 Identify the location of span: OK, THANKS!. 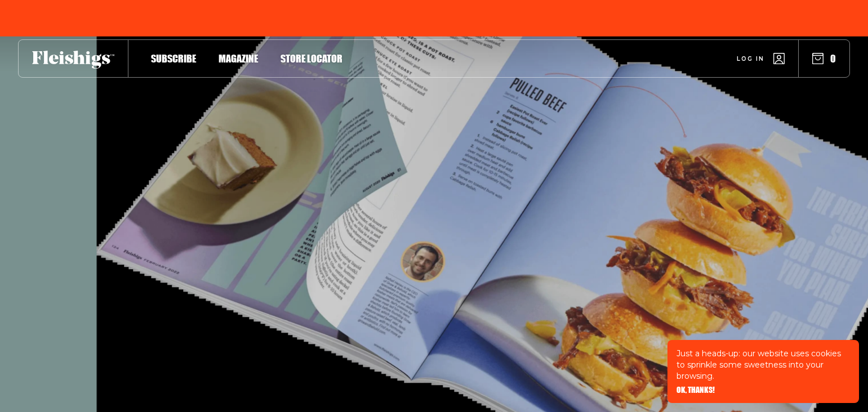
(695, 390).